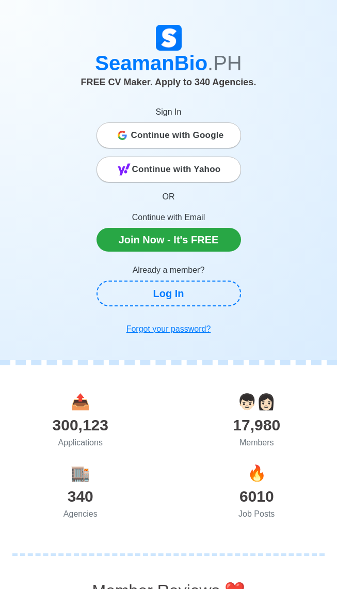 The height and width of the screenshot is (589, 337). I want to click on button: Continue with Yahoo, so click(169, 169).